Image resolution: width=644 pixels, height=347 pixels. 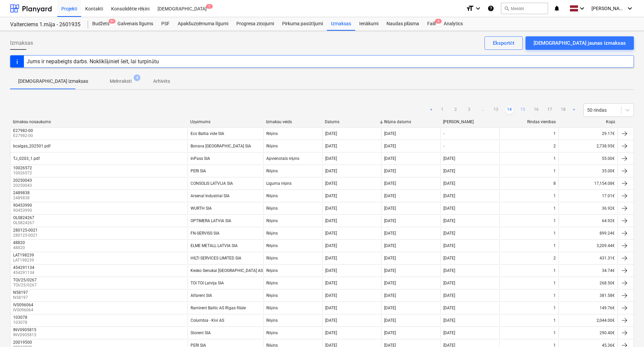 I want to click on a: Apakšuzņēmuma līgumi, so click(x=203, y=24).